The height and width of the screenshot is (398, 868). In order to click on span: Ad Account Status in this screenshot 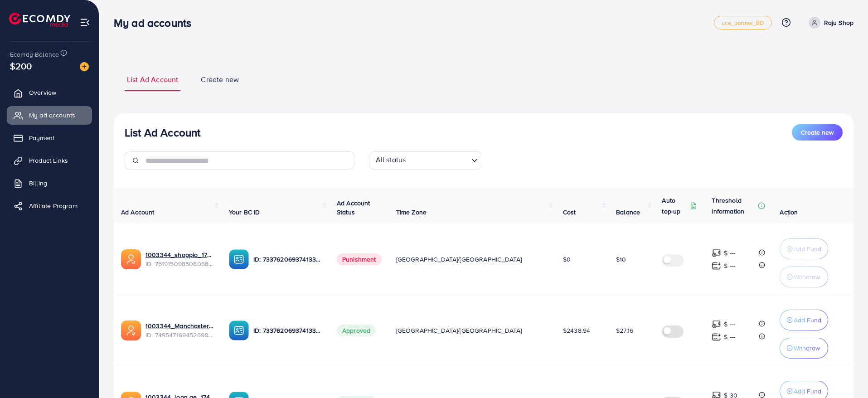, I will do `click(354, 208)`.